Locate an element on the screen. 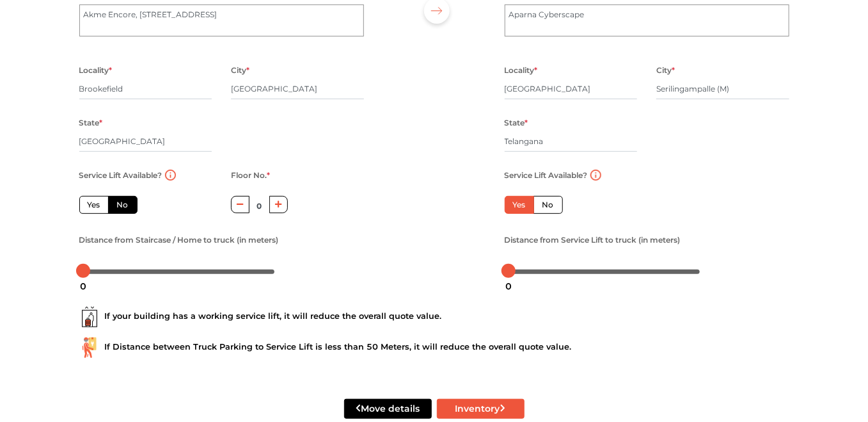  div: If your building has a working service lift, it will reduce the overall quote value. is located at coordinates (434, 316).